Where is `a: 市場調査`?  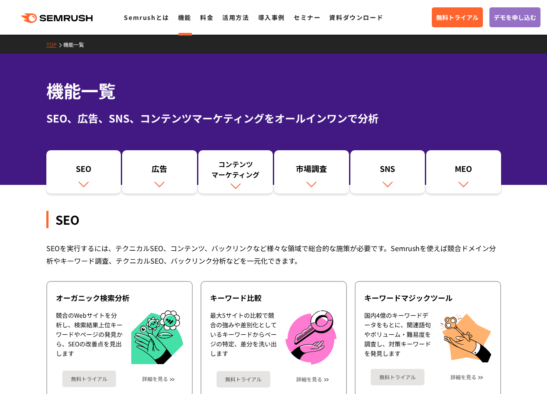
a: 市場調査 is located at coordinates (311, 172).